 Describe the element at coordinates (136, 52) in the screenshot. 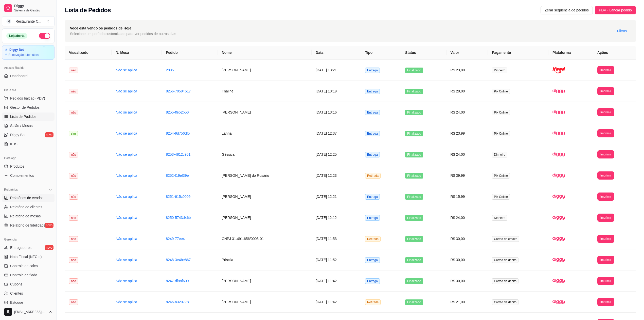

I see `th: N. Mesa` at that location.